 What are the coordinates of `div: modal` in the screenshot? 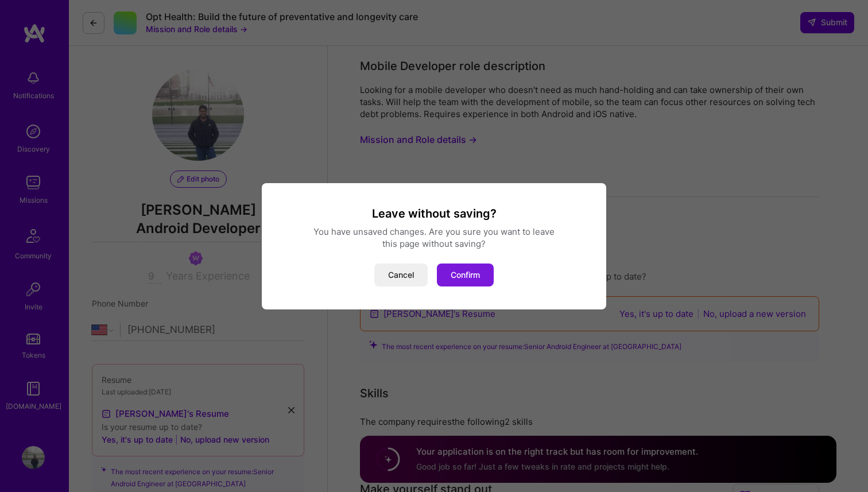 It's located at (434, 246).